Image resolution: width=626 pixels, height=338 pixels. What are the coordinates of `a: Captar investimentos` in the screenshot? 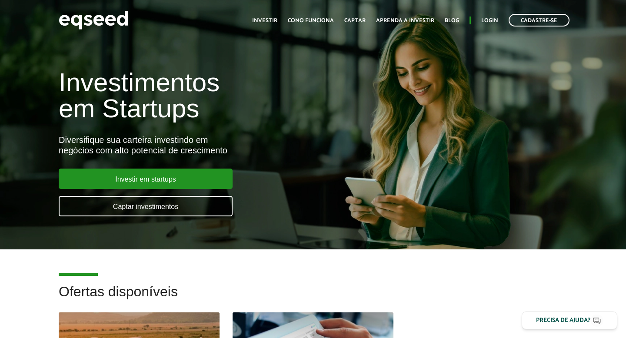 It's located at (146, 206).